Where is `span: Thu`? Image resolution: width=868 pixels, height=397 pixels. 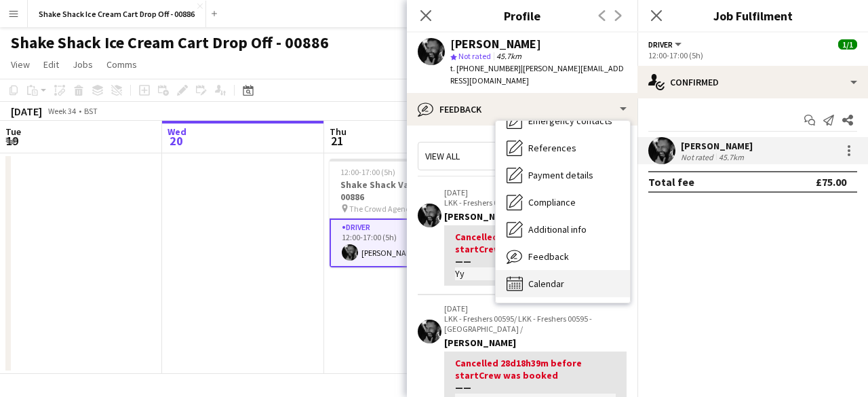
span: Thu is located at coordinates (338, 132).